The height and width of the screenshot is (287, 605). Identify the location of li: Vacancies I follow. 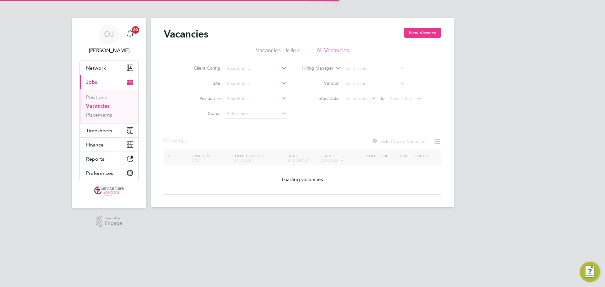
(278, 52).